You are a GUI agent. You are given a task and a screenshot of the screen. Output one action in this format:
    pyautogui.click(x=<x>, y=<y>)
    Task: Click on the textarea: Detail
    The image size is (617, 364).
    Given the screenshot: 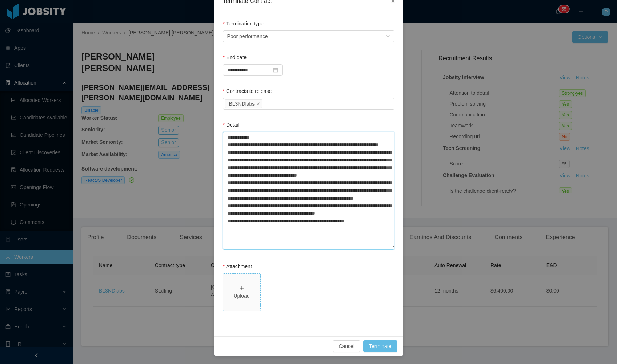 What is the action you would take?
    pyautogui.click(x=308, y=190)
    